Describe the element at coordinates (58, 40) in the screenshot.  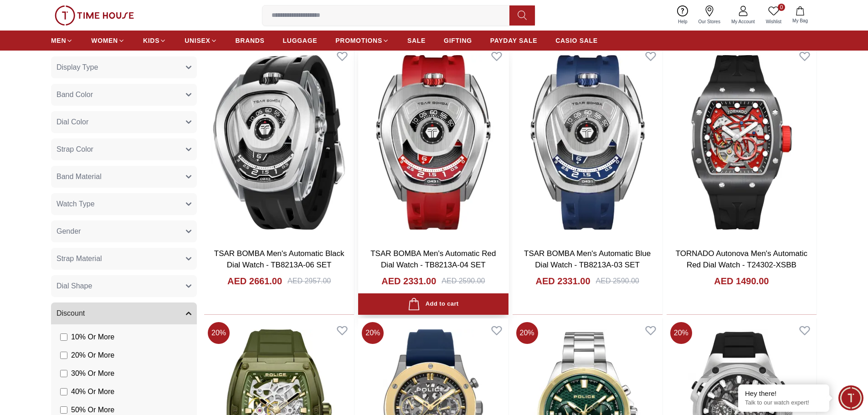
I see `span: MEN` at that location.